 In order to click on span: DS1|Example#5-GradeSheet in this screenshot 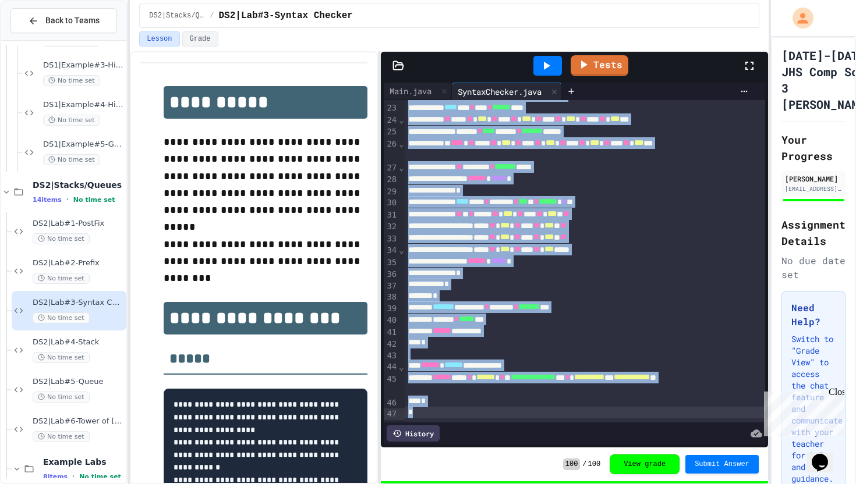, I will do `click(83, 144)`.